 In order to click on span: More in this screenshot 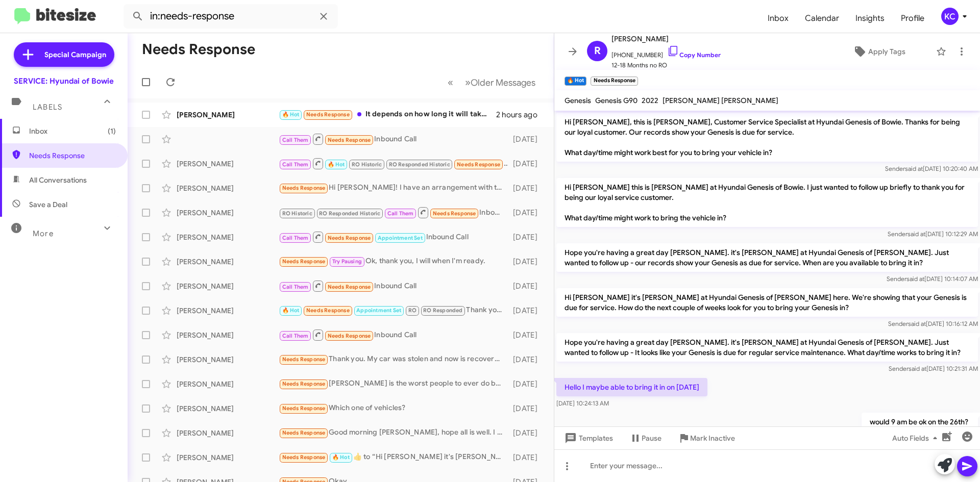, I will do `click(43, 233)`.